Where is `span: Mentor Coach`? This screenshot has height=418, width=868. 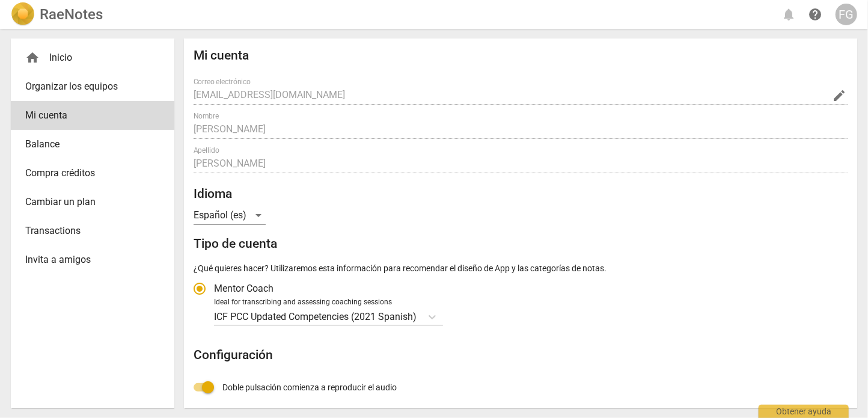 span: Mentor Coach is located at coordinates (243, 288).